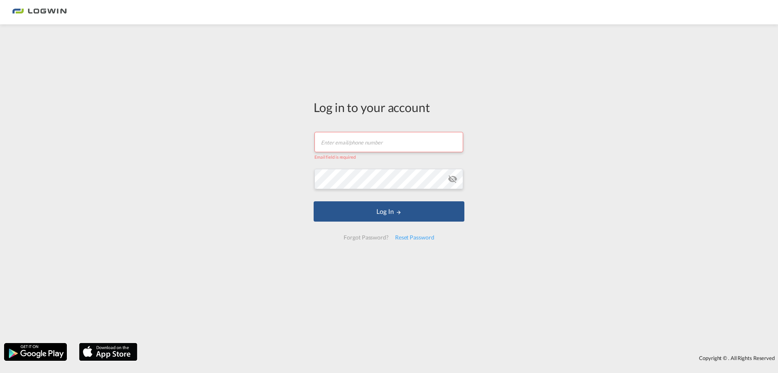 This screenshot has width=778, height=373. What do you see at coordinates (389, 107) in the screenshot?
I see `div: Log in to your account` at bounding box center [389, 107].